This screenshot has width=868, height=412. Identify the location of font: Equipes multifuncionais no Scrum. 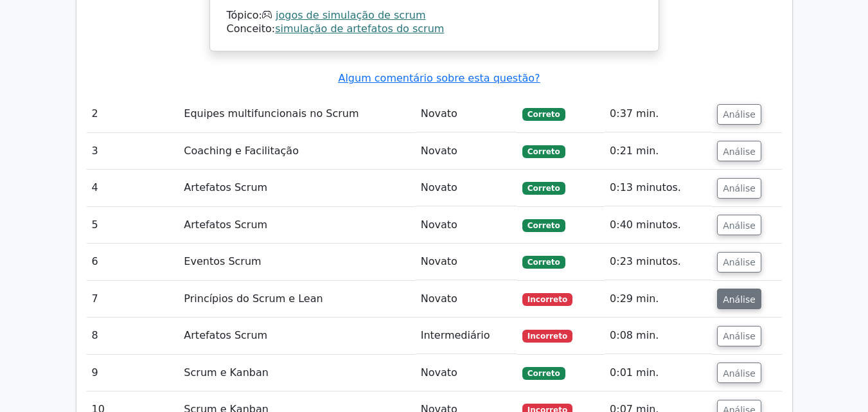
(271, 113).